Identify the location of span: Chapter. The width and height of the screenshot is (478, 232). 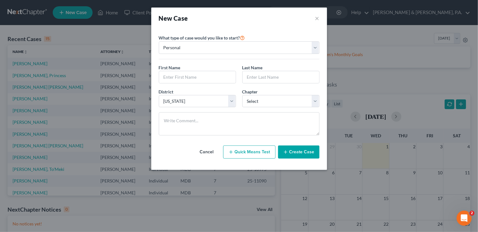
(250, 92).